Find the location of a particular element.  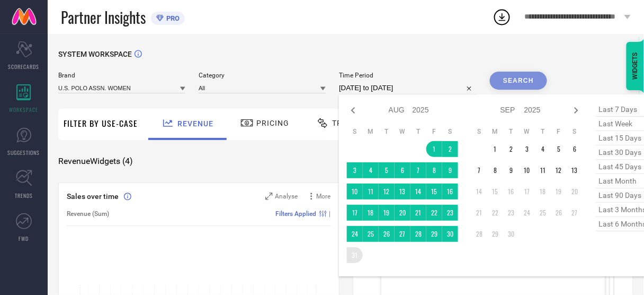

span: Brand is located at coordinates (121, 75).